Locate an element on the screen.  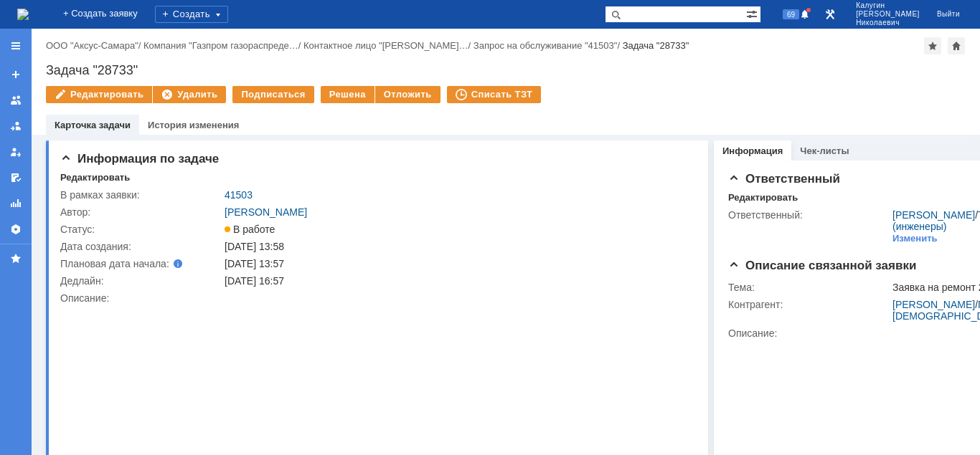
a: Карточка задачи is located at coordinates (92, 125).